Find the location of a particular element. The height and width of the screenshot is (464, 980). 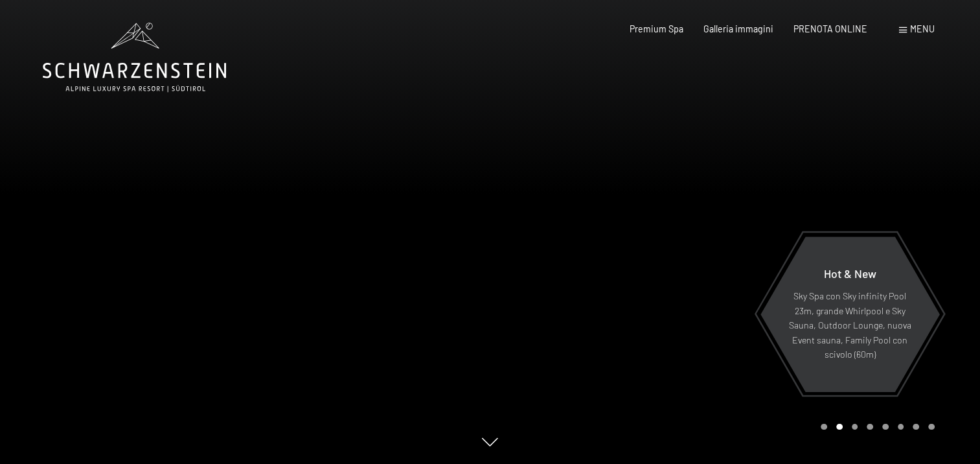

div: Carousel Page 2 (Current Slide) is located at coordinates (839, 427).